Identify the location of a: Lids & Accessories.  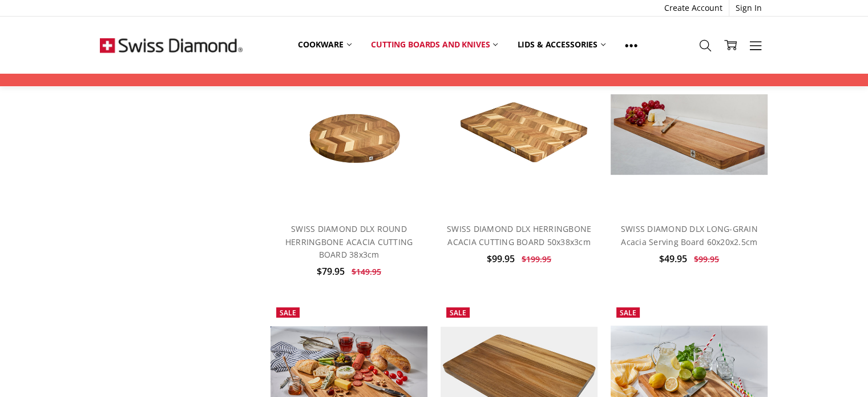
(561, 45).